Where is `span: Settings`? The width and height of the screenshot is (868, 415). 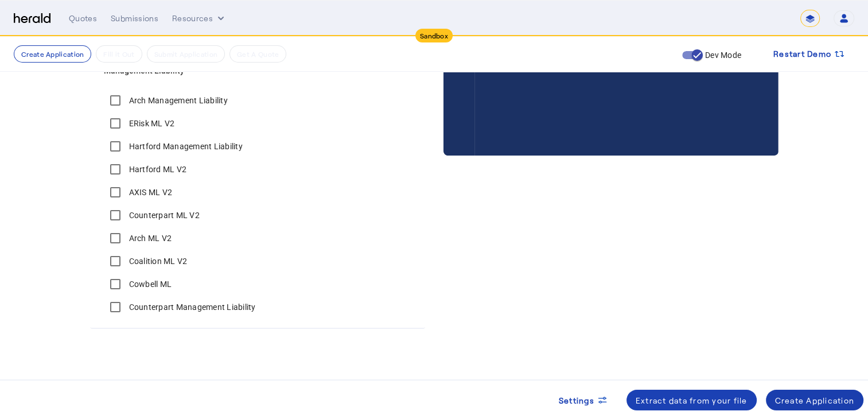 span: Settings is located at coordinates (576, 400).